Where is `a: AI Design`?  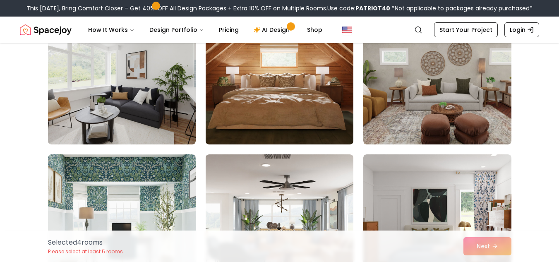 a: AI Design is located at coordinates (273, 30).